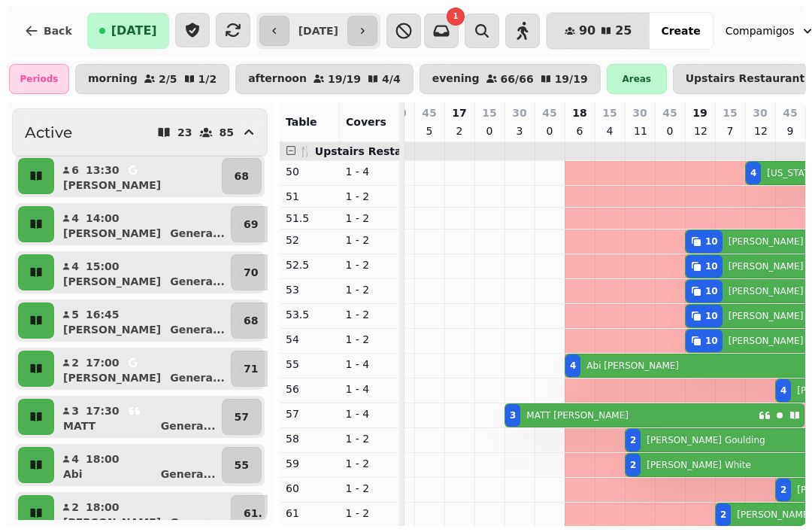  I want to click on p: 68, so click(251, 321).